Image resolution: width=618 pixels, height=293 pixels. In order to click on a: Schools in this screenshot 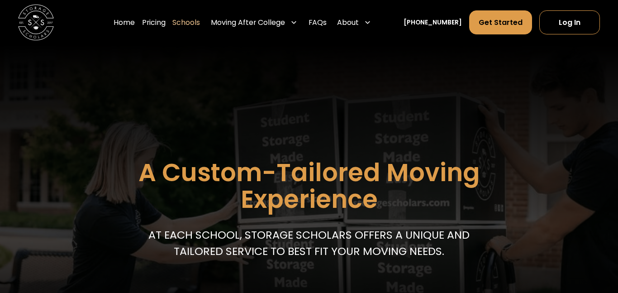, I will do `click(186, 22)`.